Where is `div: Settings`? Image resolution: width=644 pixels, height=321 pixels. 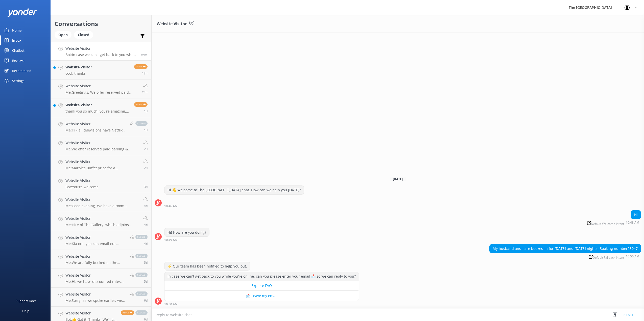 div: Settings is located at coordinates (18, 81).